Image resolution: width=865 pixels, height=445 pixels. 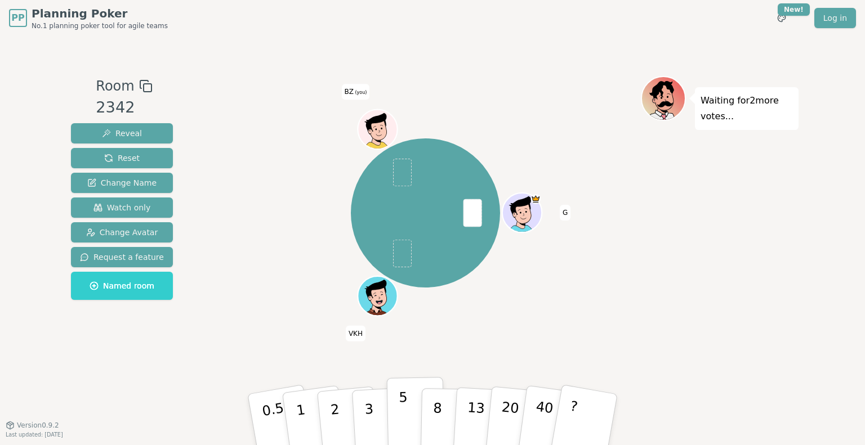 I want to click on span: (you), so click(x=360, y=92).